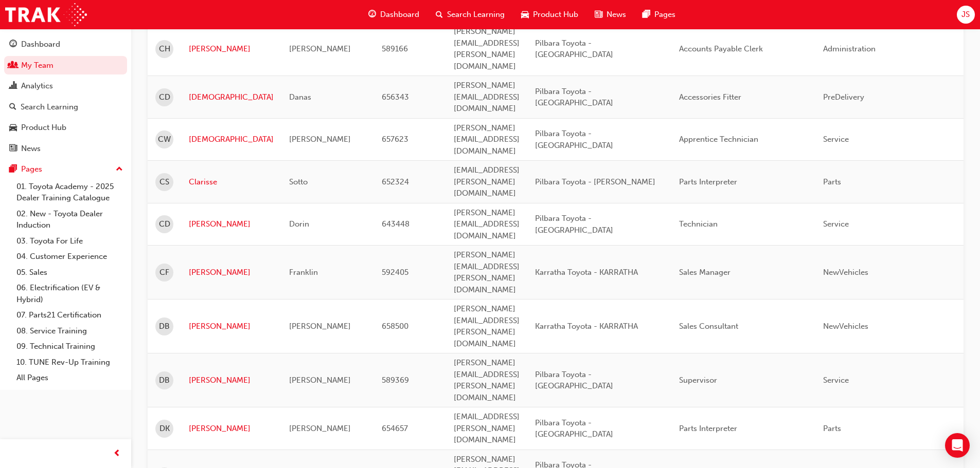 The height and width of the screenshot is (468, 980). I want to click on span: Dashboard, so click(400, 14).